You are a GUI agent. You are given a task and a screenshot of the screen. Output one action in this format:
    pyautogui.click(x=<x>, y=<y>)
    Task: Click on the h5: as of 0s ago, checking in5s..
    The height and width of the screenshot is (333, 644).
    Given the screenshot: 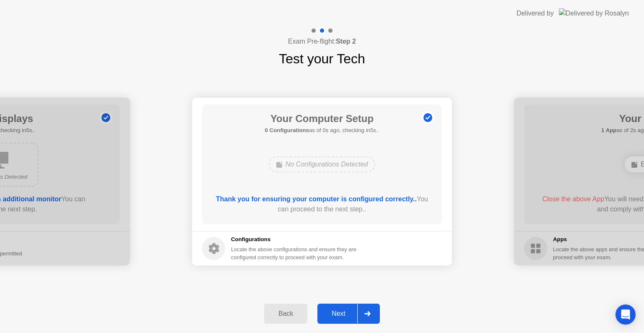 What is the action you would take?
    pyautogui.click(x=322, y=131)
    